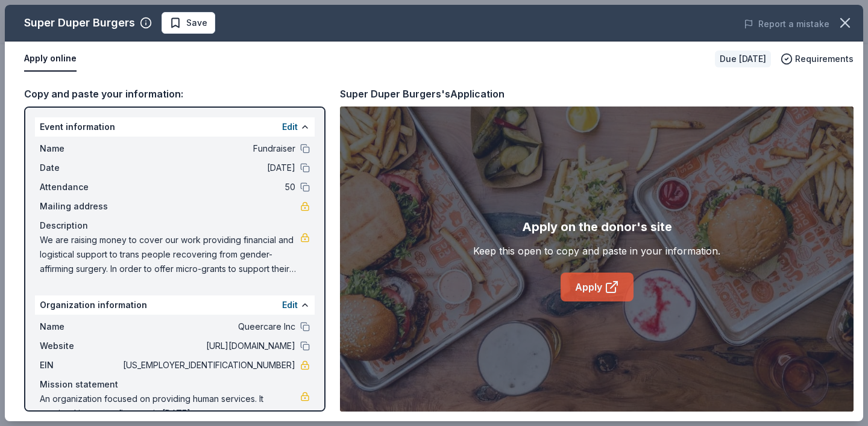 The height and width of the screenshot is (426, 868). What do you see at coordinates (816, 59) in the screenshot?
I see `button: Requirements` at bounding box center [816, 59].